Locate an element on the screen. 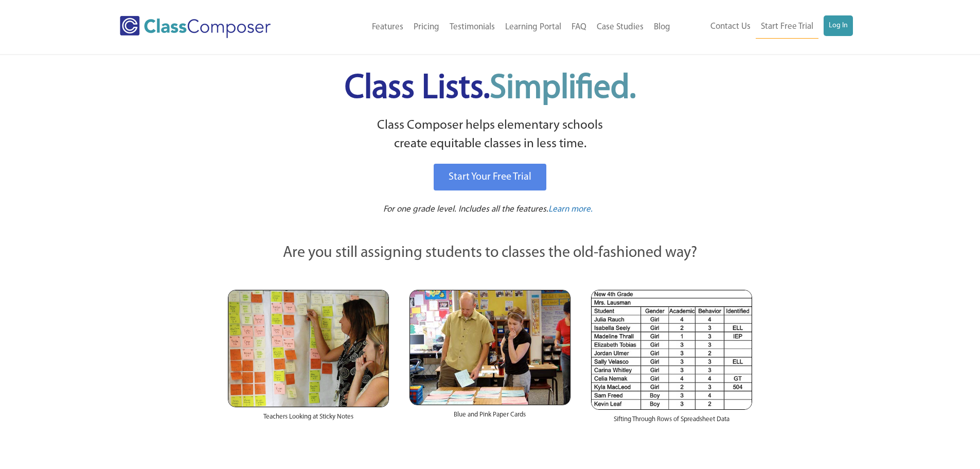 The image size is (980, 469). span: For one grade level. Includes all the features. is located at coordinates (466, 209).